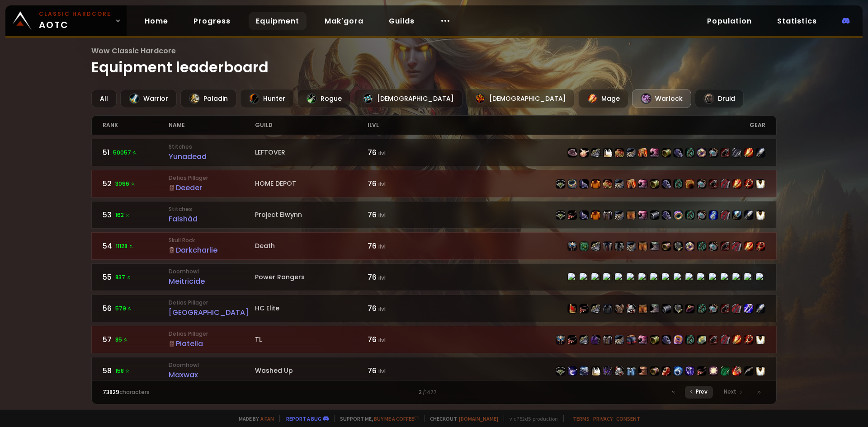  I want to click on a: Progress, so click(212, 21).